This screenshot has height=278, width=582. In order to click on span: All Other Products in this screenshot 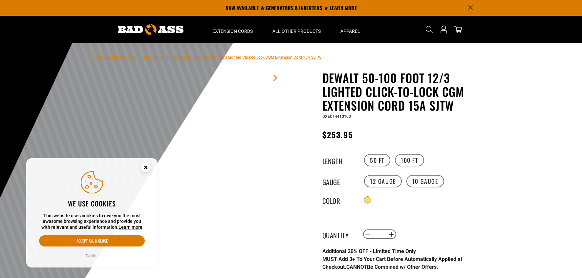, I will do `click(297, 31)`.